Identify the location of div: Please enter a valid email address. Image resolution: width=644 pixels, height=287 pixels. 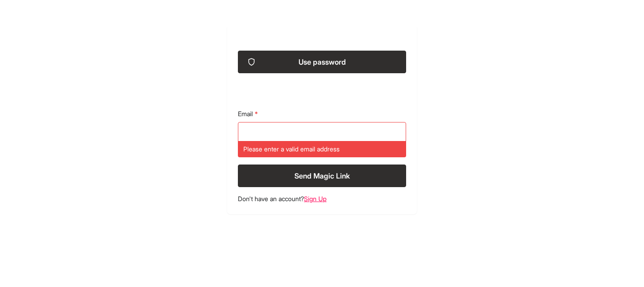
(322, 149).